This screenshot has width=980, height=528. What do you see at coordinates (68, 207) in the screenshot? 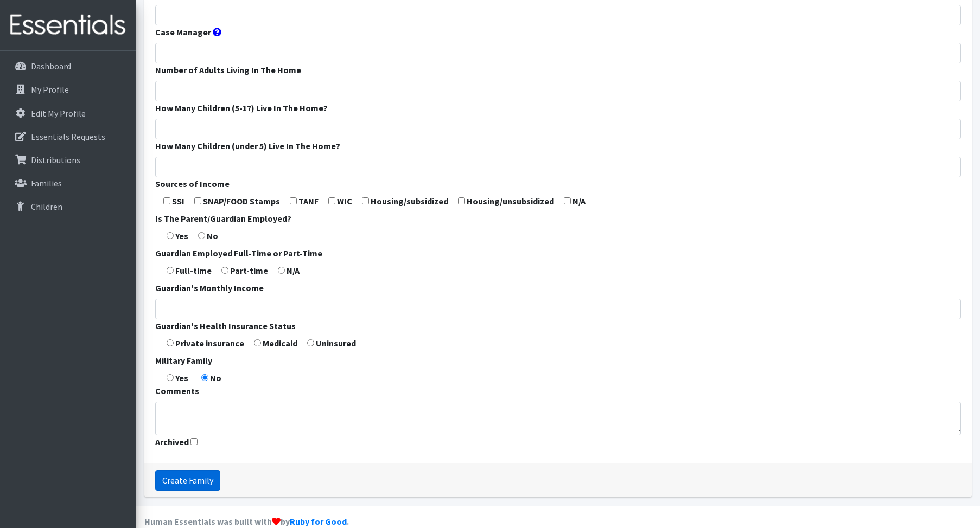
I see `a: Children` at bounding box center [68, 207].